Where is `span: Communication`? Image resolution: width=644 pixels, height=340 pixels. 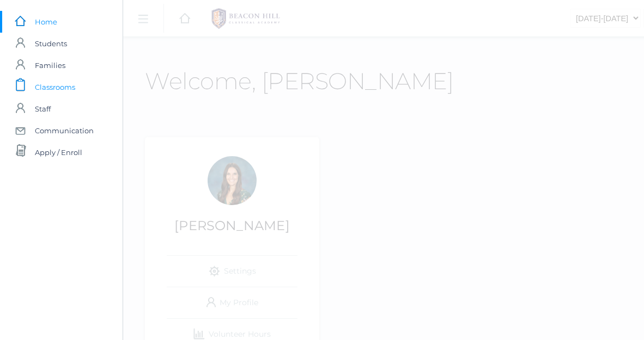 span: Communication is located at coordinates (64, 131).